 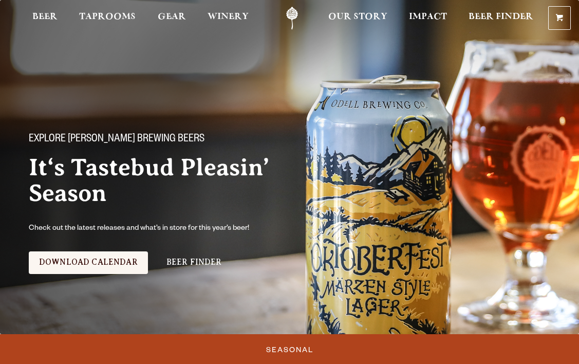 What do you see at coordinates (501, 17) in the screenshot?
I see `span: Beer Finder` at bounding box center [501, 17].